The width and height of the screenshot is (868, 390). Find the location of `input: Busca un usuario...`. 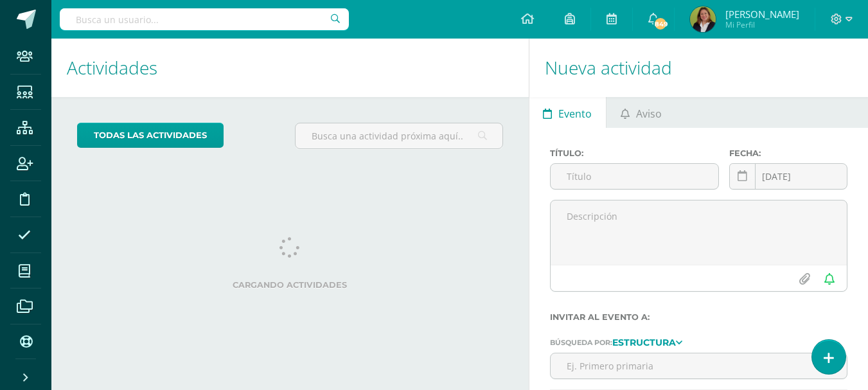

input: Busca un usuario... is located at coordinates (204, 19).